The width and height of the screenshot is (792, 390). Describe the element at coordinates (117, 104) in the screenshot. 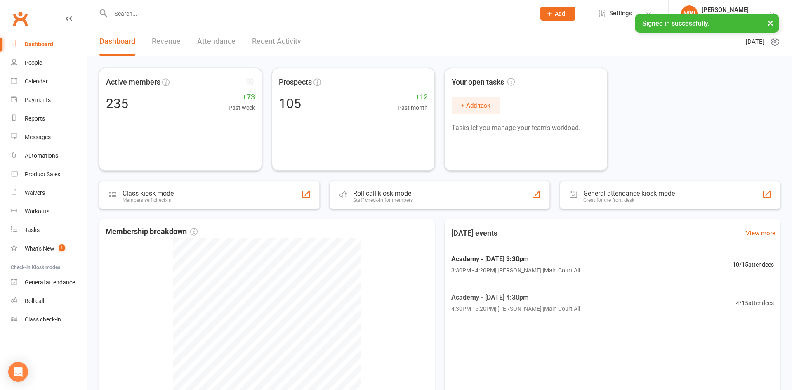

I see `div: 235` at that location.